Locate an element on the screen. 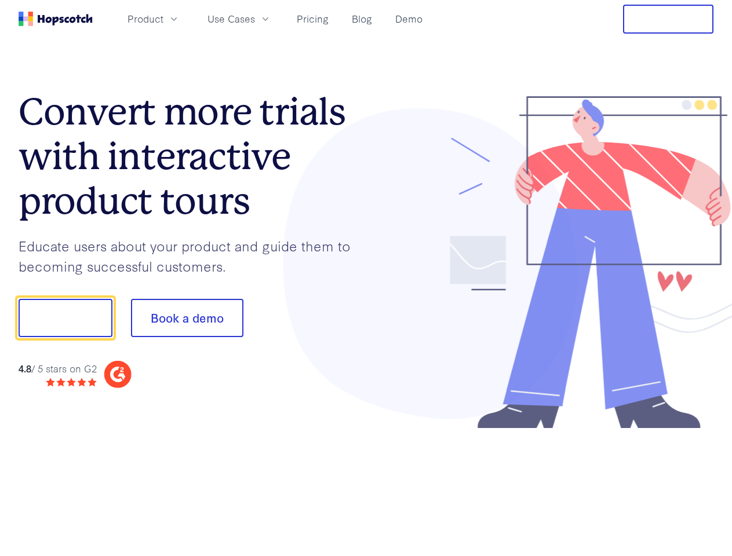  span: Use Cases is located at coordinates (231, 19).